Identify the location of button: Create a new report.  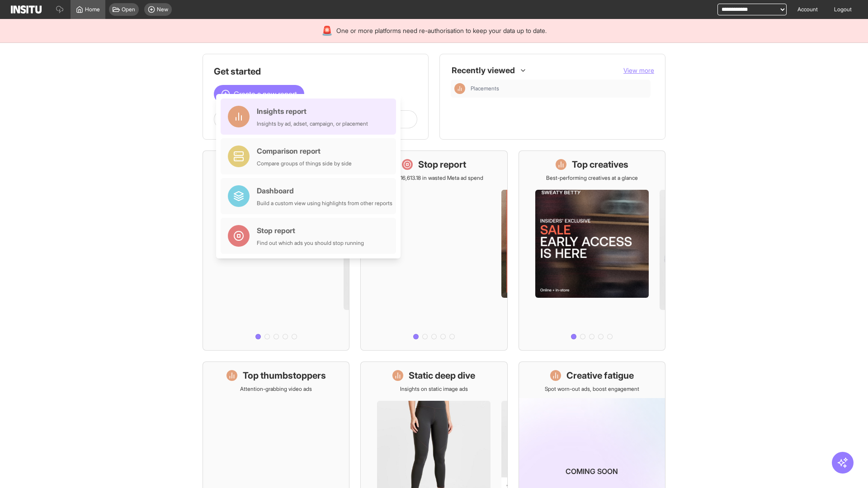
(259, 94).